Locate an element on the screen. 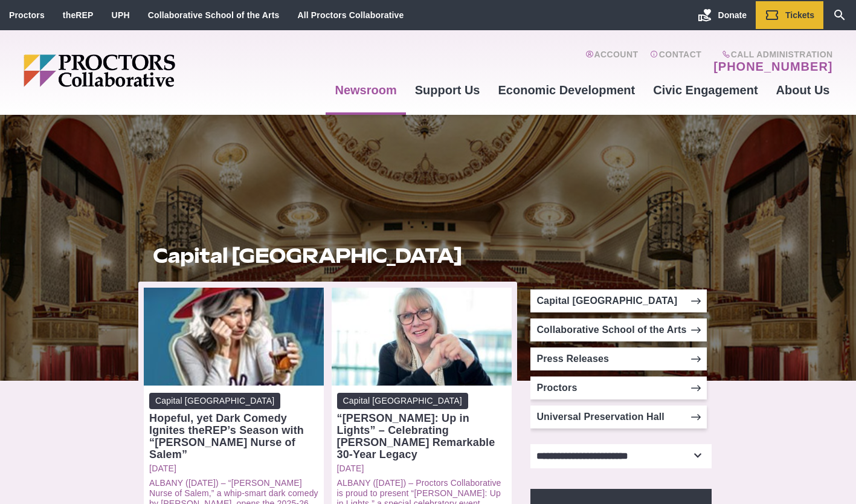 The height and width of the screenshot is (504, 856). a: Tickets is located at coordinates (789, 15).